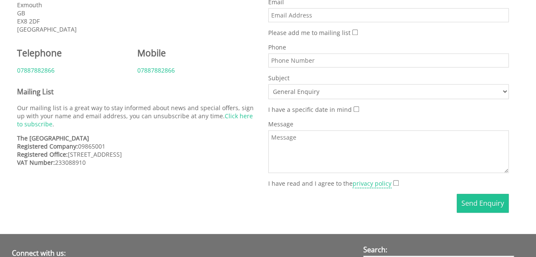 This screenshot has height=257, width=536. I want to click on h2: Telephone, so click(72, 53).